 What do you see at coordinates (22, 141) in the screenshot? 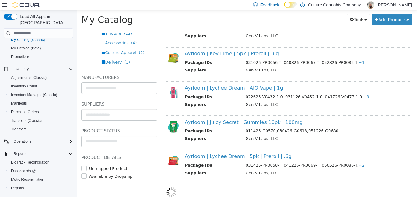
I see `span: Operations` at bounding box center [22, 141].